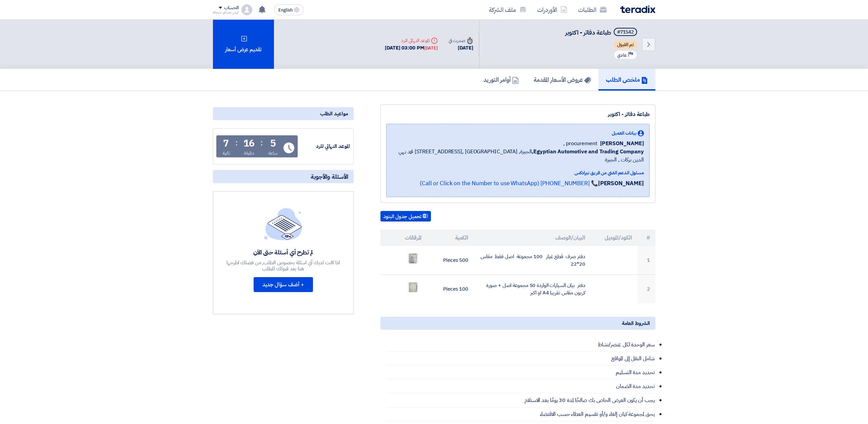  Describe the element at coordinates (562, 80) in the screenshot. I see `a: عروض الأسعار المقدمة` at that location.